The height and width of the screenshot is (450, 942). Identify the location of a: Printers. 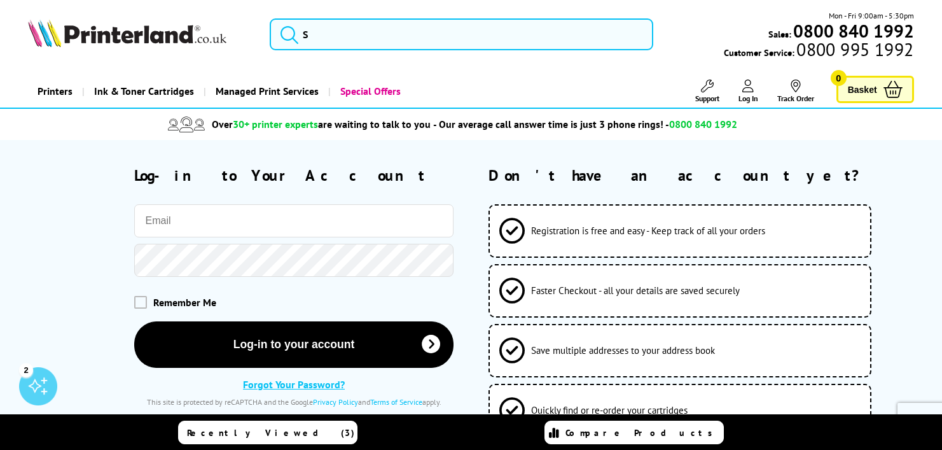
(55, 91).